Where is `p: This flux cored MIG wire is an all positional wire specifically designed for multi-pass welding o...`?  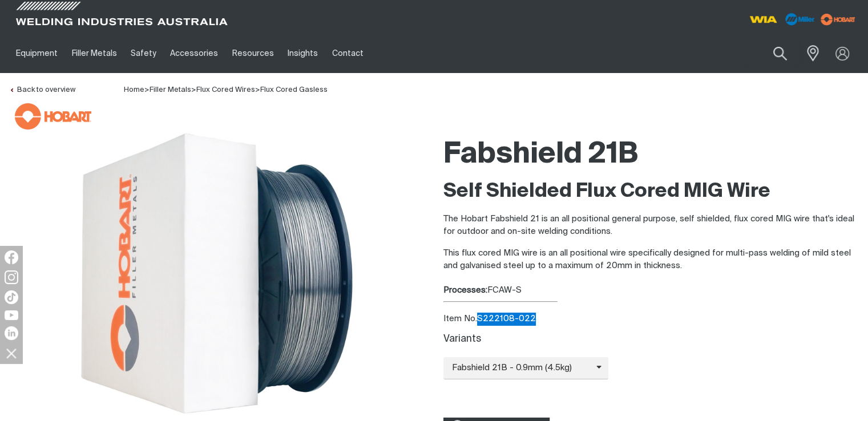
p: This flux cored MIG wire is an all positional wire specifically designed for multi-pass welding o... is located at coordinates (651, 260).